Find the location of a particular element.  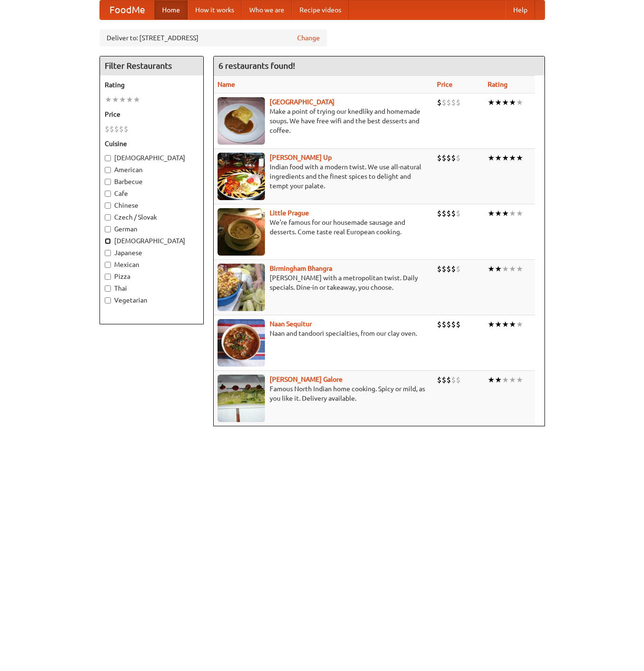

a: Name is located at coordinates (226, 84).